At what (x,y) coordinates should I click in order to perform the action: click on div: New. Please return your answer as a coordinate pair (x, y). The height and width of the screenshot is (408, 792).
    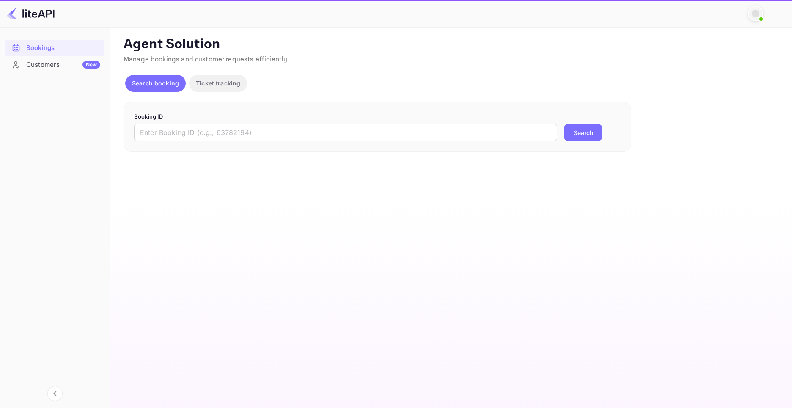
    Looking at the image, I should click on (91, 65).